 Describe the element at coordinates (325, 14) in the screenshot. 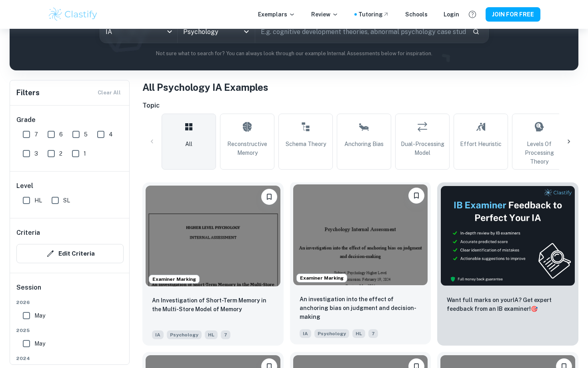

I see `p: Review` at that location.